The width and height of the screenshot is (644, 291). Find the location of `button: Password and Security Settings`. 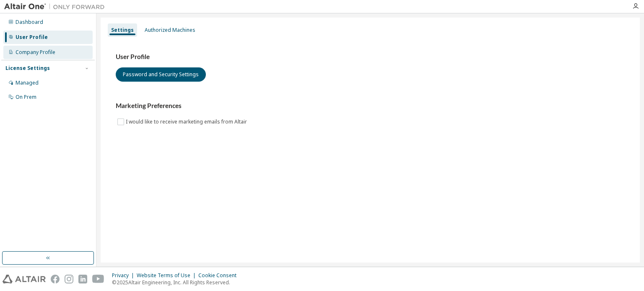

button: Password and Security Settings is located at coordinates (160, 75).